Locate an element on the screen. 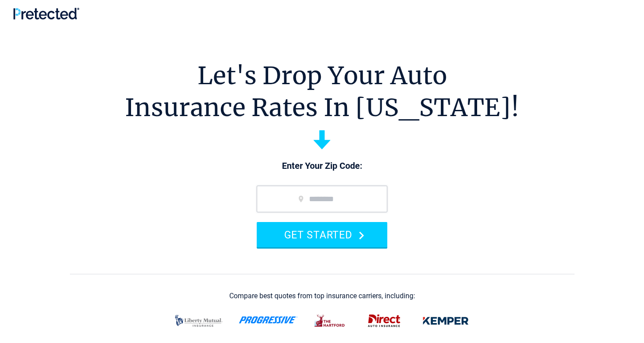 The width and height of the screenshot is (644, 343). img: Pretected Logo is located at coordinates (46, 14).